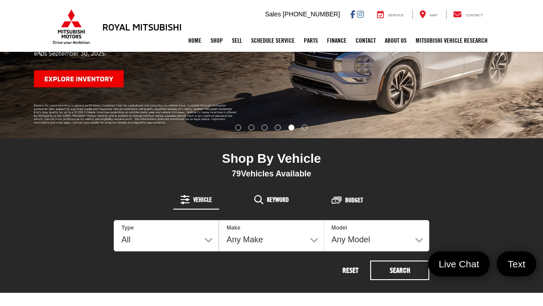 This screenshot has height=306, width=543. Describe the element at coordinates (264, 127) in the screenshot. I see `li: Go to slide number 3.` at that location.